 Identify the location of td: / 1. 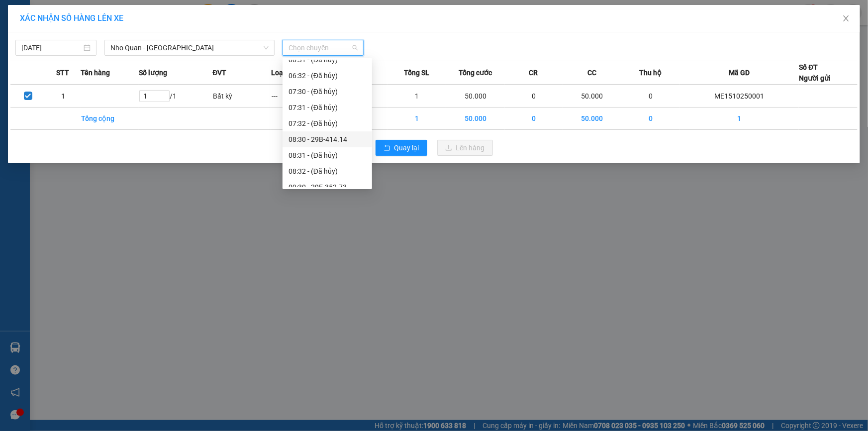
(175, 96).